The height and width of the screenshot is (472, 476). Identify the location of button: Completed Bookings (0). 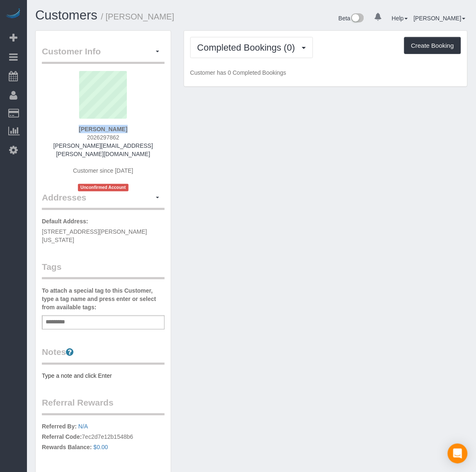
(252, 47).